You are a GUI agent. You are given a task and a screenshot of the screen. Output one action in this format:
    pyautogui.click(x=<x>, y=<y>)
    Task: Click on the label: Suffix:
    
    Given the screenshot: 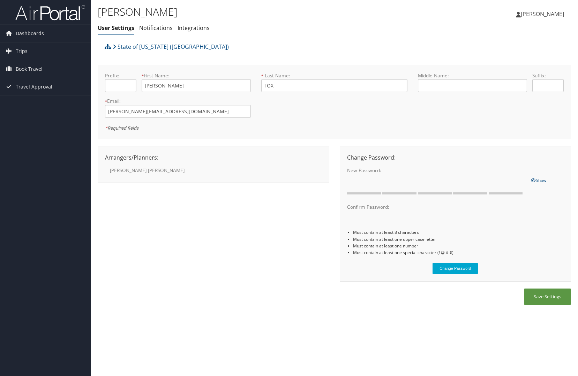 What is the action you would take?
    pyautogui.click(x=548, y=76)
    